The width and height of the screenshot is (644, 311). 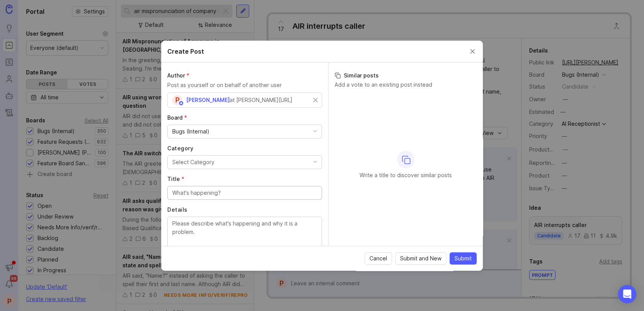 What do you see at coordinates (244, 193) in the screenshot?
I see `input: What's happening?` at bounding box center [244, 193].